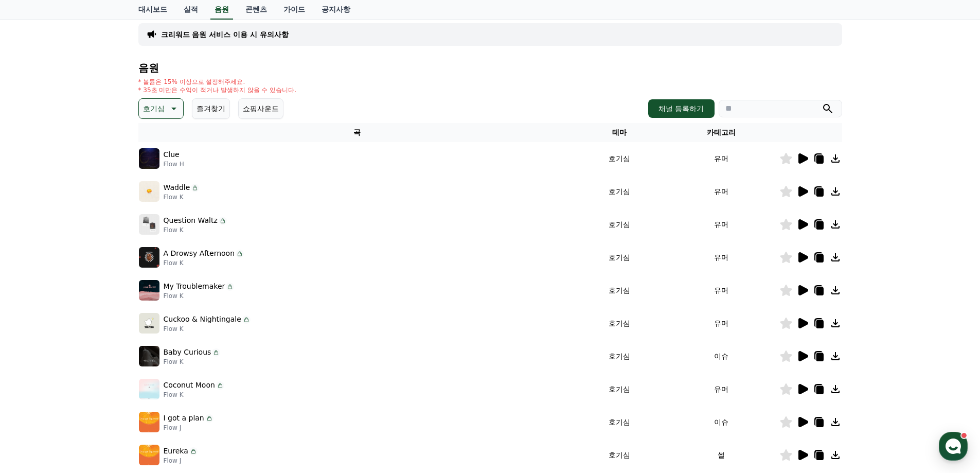  I want to click on button: 즐겨찾기, so click(211, 109).